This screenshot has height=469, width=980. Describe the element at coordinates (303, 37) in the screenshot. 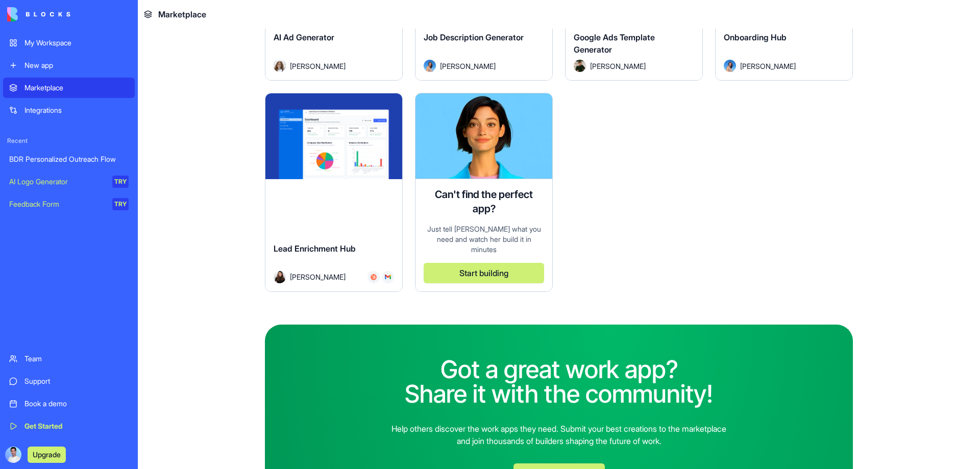

I see `span: AI Ad Generator` at that location.